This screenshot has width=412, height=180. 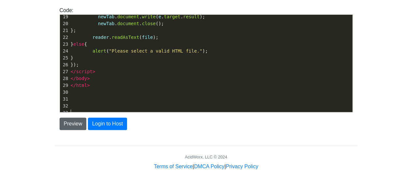 What do you see at coordinates (65, 92) in the screenshot?
I see `div: 30` at bounding box center [65, 92].